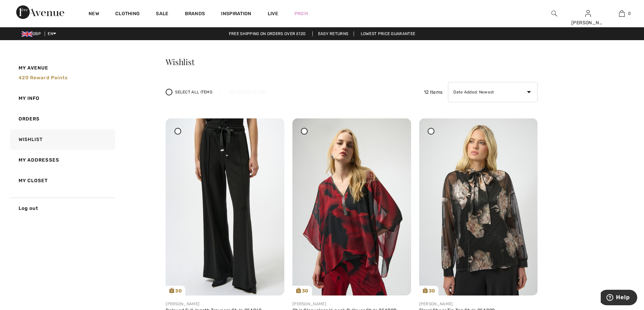 The image size is (644, 310). I want to click on a: Prom, so click(301, 14).